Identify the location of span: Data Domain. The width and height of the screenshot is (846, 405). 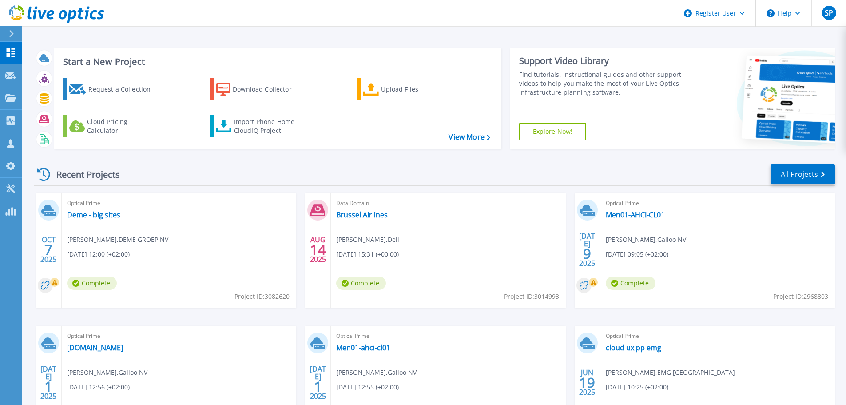
(448, 203).